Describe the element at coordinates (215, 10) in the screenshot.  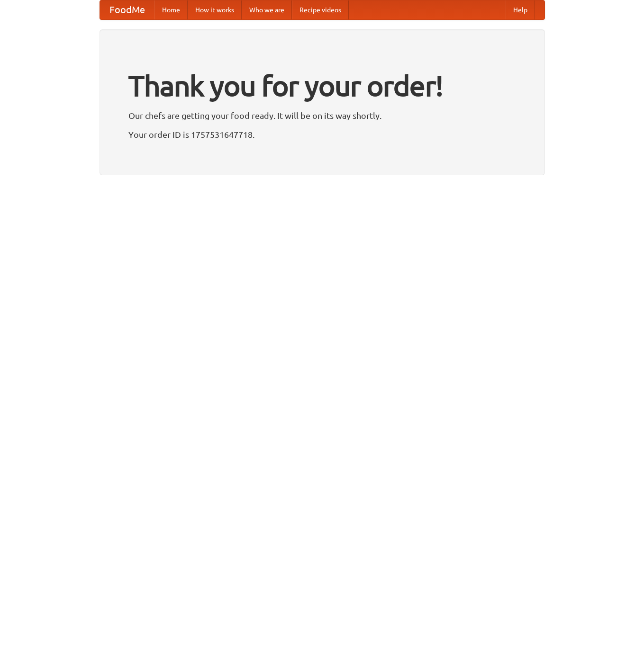
I see `a: How it works` at that location.